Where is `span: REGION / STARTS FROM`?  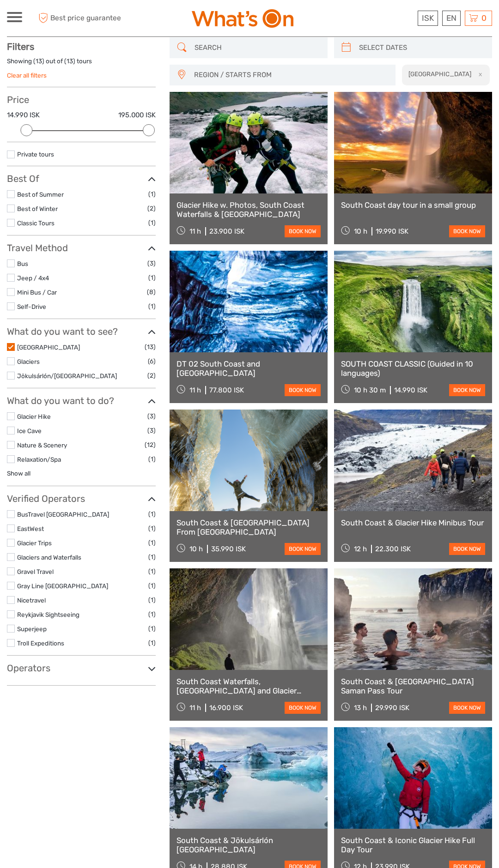 span: REGION / STARTS FROM is located at coordinates (290, 75).